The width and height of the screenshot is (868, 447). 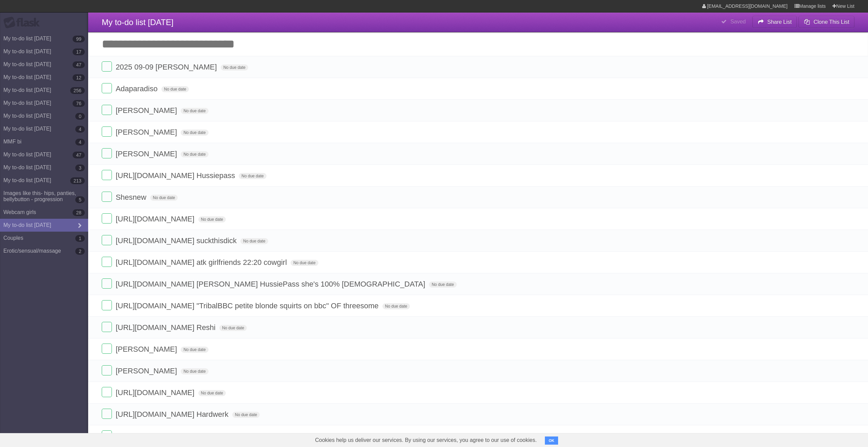 I want to click on b: 76, so click(x=79, y=104).